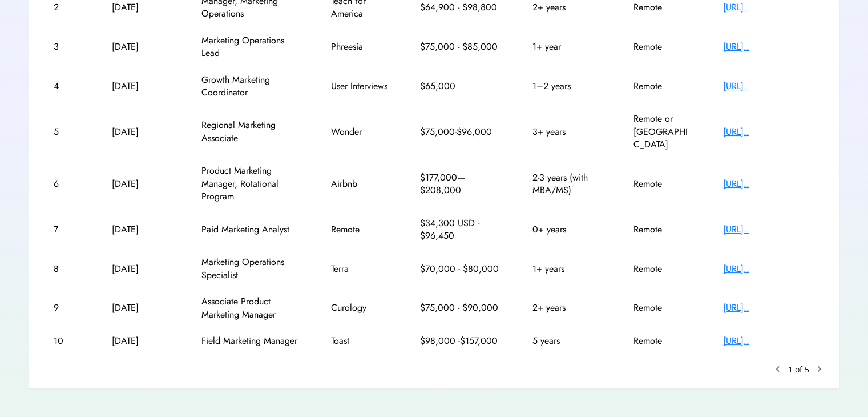 This screenshot has height=417, width=868. Describe the element at coordinates (460, 269) in the screenshot. I see `div: $70,000 - $80,000` at that location.